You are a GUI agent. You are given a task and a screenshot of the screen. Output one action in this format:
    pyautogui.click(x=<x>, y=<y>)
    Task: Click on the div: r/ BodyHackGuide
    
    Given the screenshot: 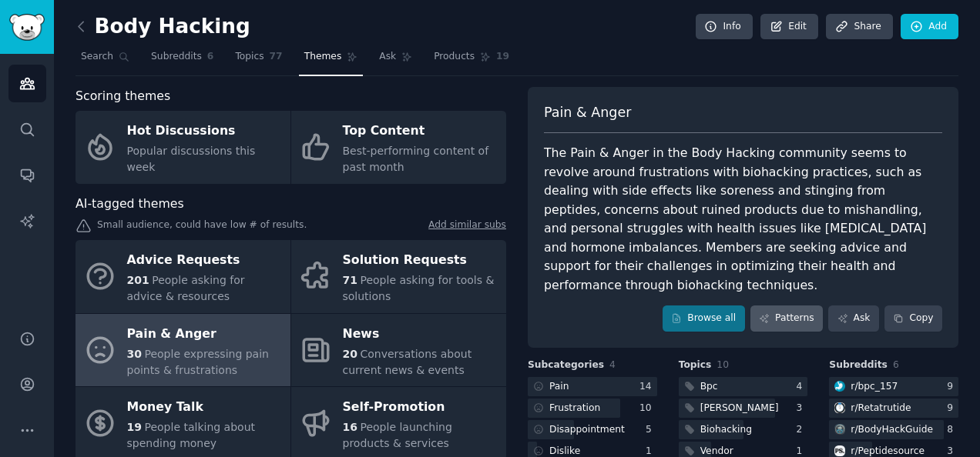 What is the action you would take?
    pyautogui.click(x=891, y=430)
    